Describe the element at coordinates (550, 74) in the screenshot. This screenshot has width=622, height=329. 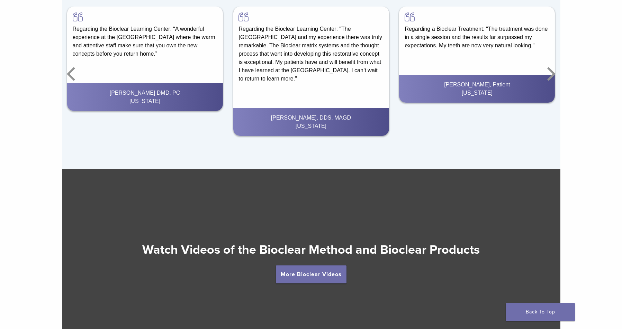
I see `button: Next` at that location.